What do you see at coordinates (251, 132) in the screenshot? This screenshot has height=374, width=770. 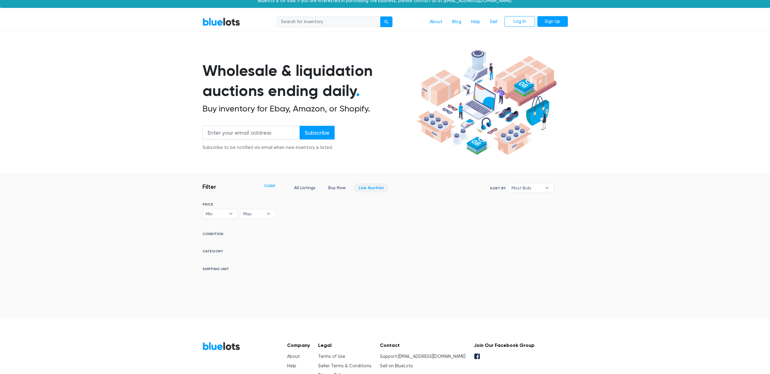 I see `input: Enter your email address` at bounding box center [251, 132].